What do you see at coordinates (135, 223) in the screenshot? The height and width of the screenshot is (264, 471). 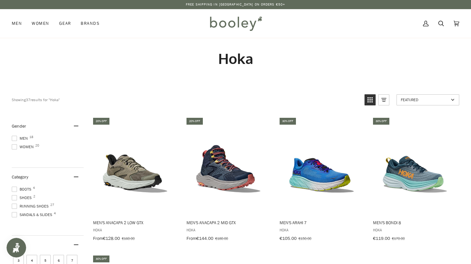 I see `span: Men's Anacapa 2 Low GTX` at bounding box center [135, 223].